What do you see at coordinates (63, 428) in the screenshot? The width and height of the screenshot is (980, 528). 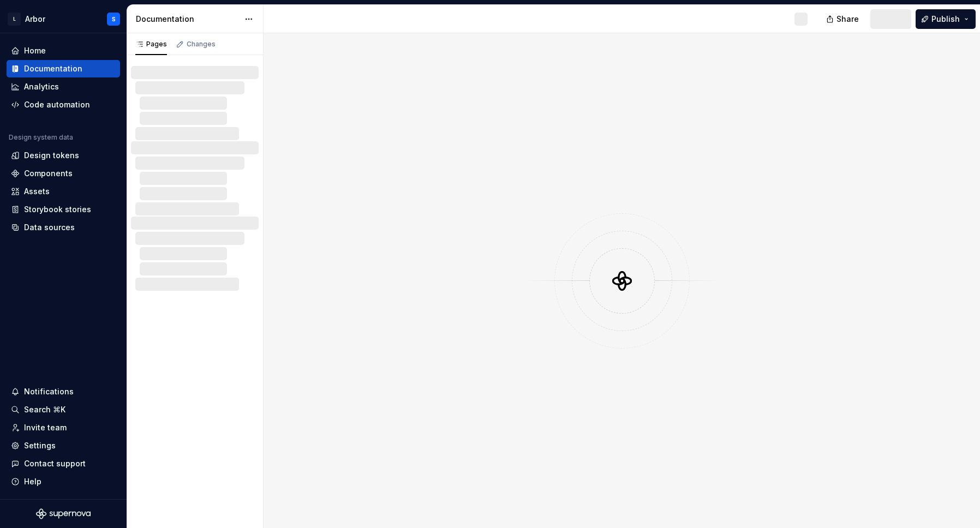 I see `a: Invite team` at bounding box center [63, 428].